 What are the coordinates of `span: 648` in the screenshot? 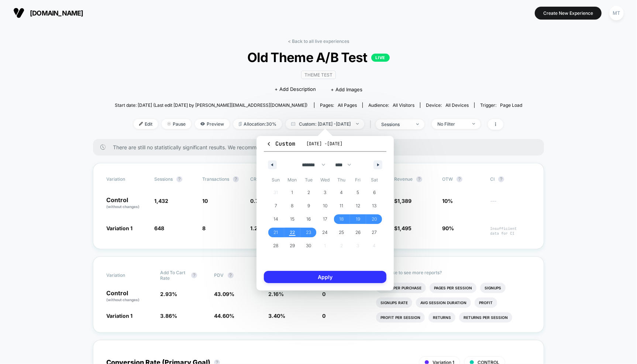 It's located at (159, 227).